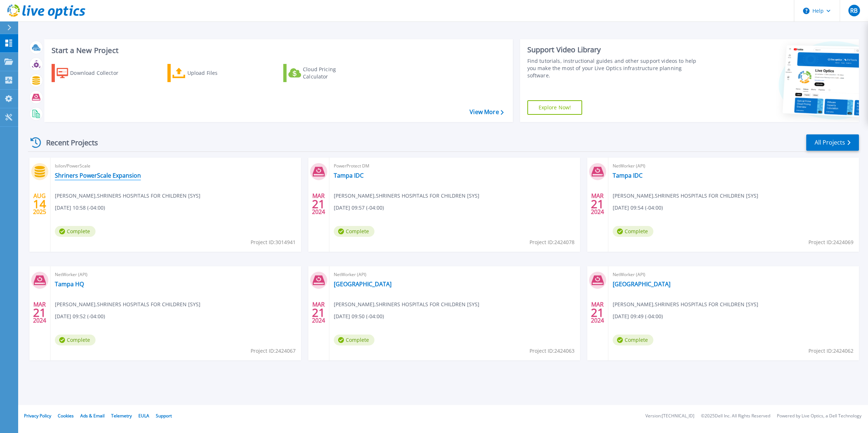  What do you see at coordinates (819, 416) in the screenshot?
I see `li: Powered by Live Optics, a Dell Technology` at bounding box center [819, 416].